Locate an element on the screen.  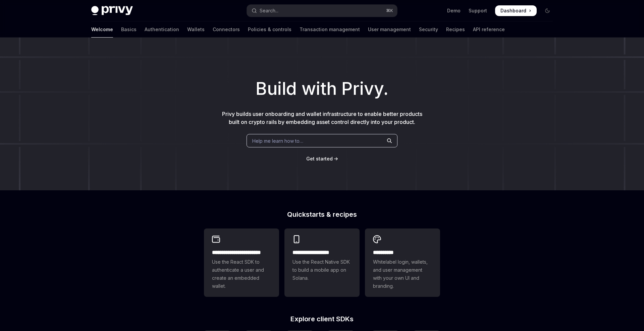
img: dark logo is located at coordinates (112, 11).